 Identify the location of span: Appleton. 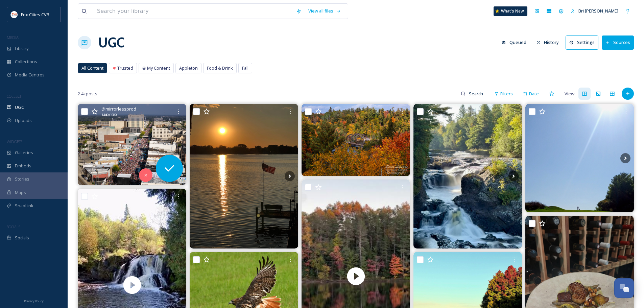
(188, 68).